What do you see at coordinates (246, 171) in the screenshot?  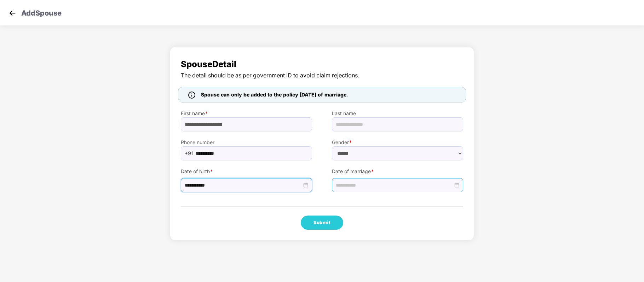 I see `label: Date of birth` at bounding box center [246, 171].